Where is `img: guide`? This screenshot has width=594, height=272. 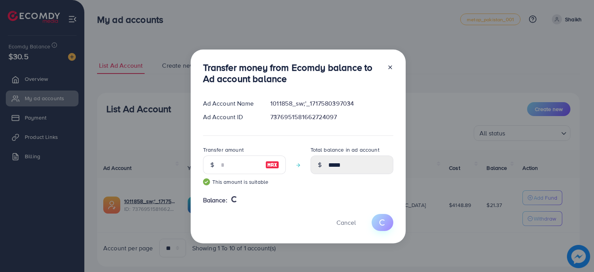
img: guide is located at coordinates (207, 182).